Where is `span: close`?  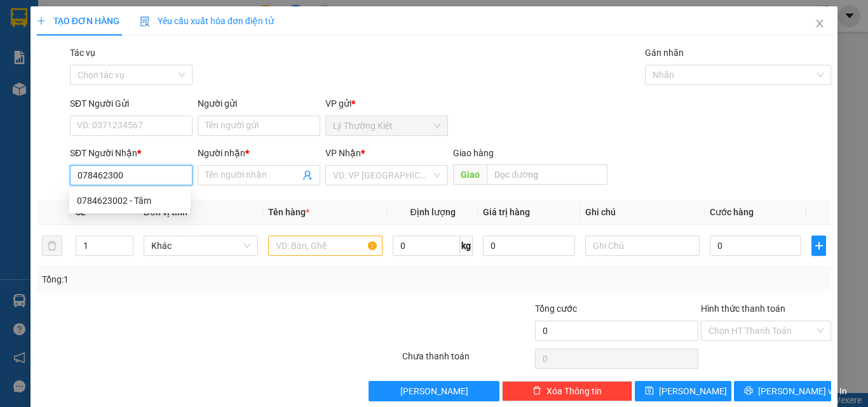
span: close is located at coordinates (820, 23).